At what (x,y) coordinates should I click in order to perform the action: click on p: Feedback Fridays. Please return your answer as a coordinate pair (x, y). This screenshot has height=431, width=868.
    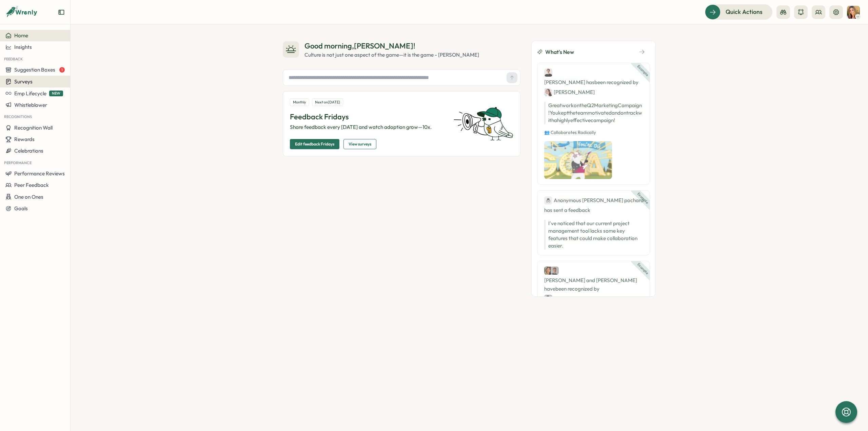
    Looking at the image, I should click on (367, 117).